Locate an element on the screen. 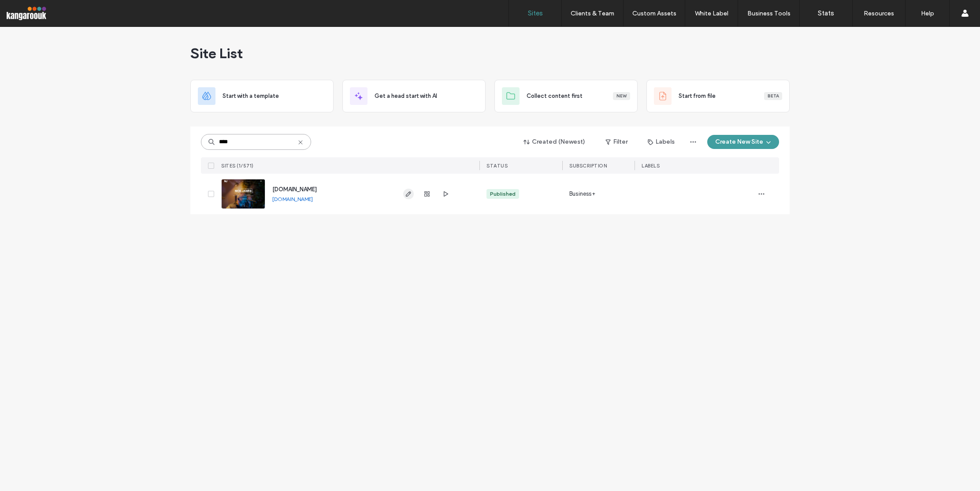 The image size is (980, 491). span: SUBSCRIPTION is located at coordinates (588, 166).